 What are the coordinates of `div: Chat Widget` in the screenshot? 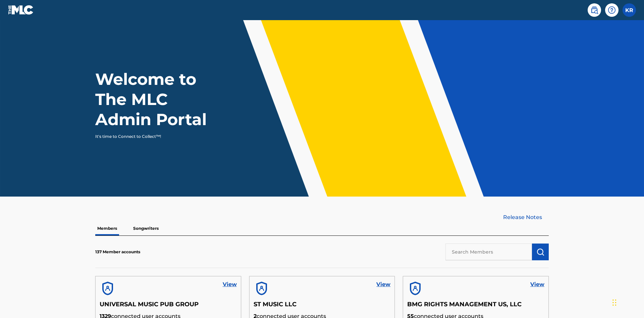 It's located at (628, 302).